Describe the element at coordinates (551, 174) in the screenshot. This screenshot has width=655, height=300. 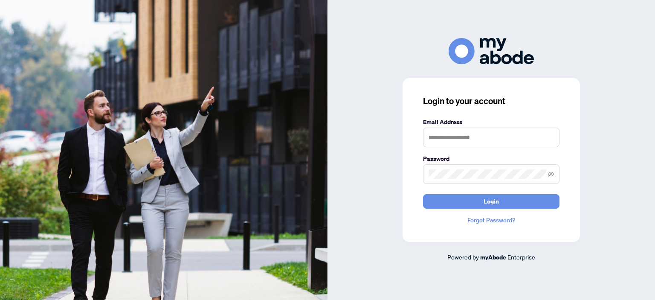
I see `span: eye-invisible` at that location.